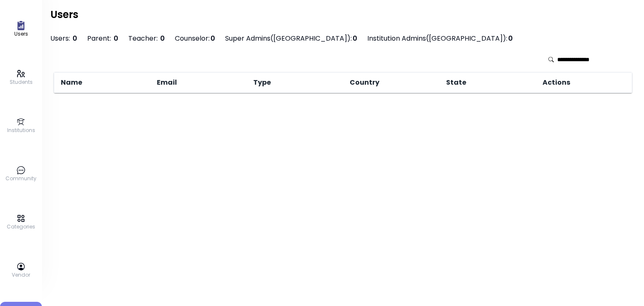 The height and width of the screenshot is (306, 644). What do you see at coordinates (103, 38) in the screenshot?
I see `h3: Parent:` at bounding box center [103, 38].